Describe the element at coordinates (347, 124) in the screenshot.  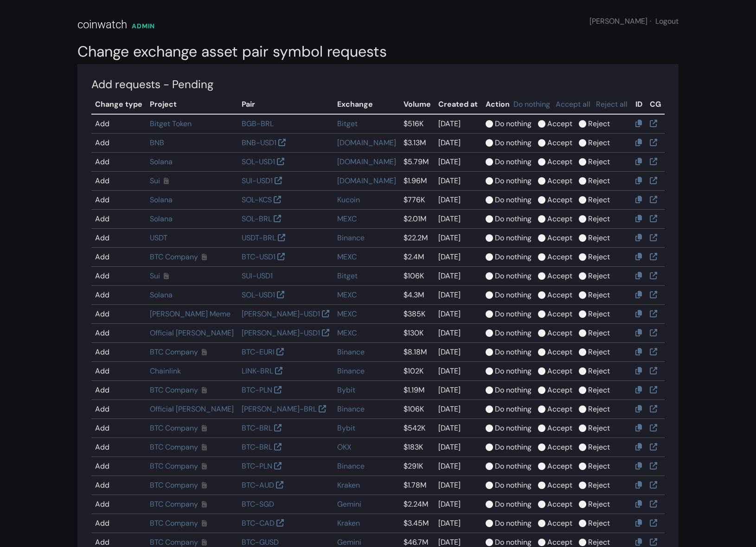
I see `a: Bitget` at that location.